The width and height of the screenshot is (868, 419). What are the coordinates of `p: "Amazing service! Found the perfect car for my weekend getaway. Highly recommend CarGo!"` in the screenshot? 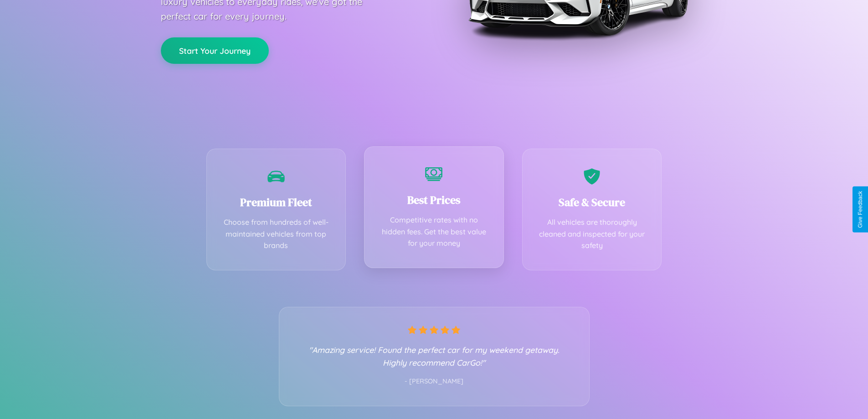 It's located at (434, 356).